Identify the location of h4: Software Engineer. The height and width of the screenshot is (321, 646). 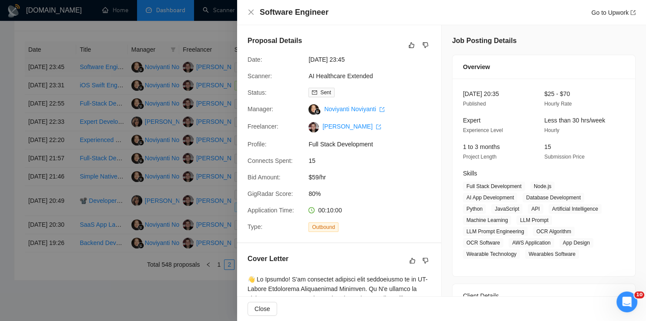
(294, 12).